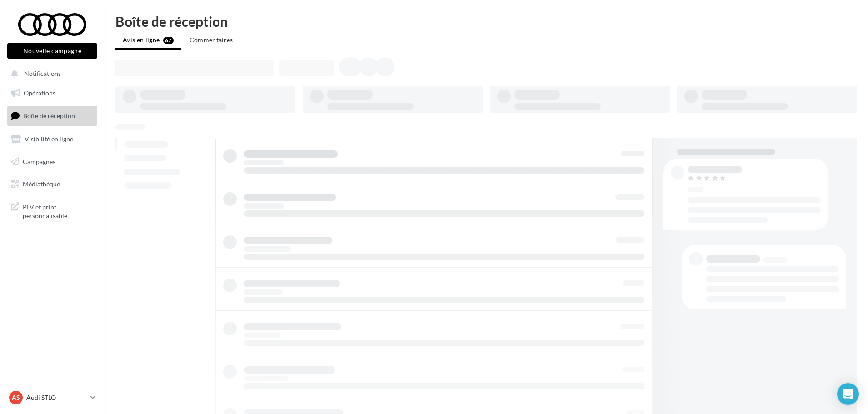  I want to click on a: Visibilité en ligne, so click(53, 139).